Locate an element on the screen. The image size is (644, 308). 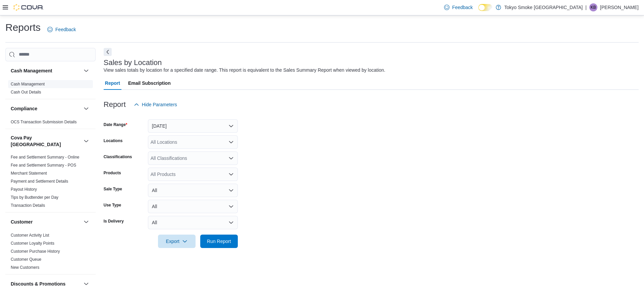
span: Customer Loyalty Points is located at coordinates (32, 243).